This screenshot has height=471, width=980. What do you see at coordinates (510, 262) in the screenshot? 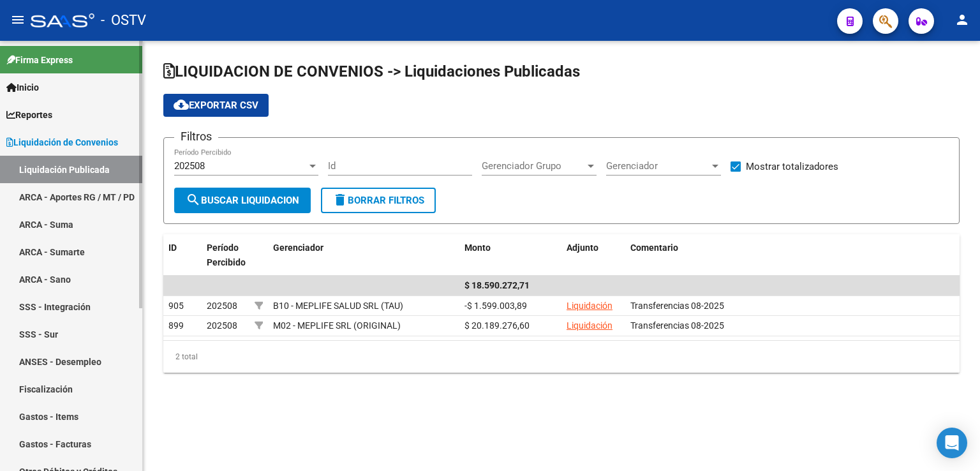
I see `datatable-header-cell: Monto` at bounding box center [510, 262].